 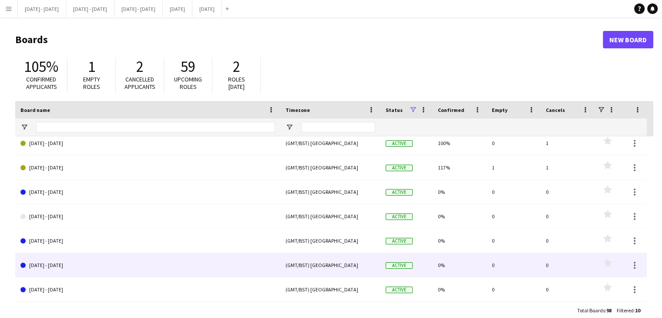 What do you see at coordinates (91, 67) in the screenshot?
I see `span: 1` at bounding box center [91, 67].